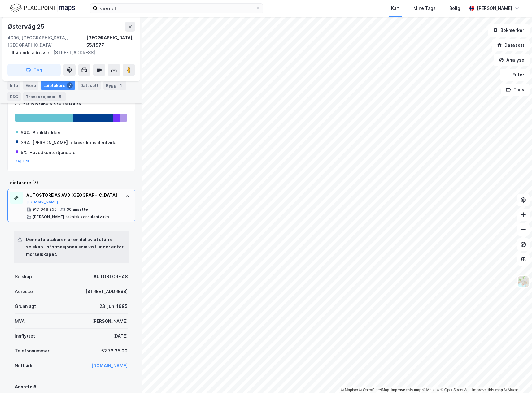 This screenshot has height=393, width=532. I want to click on div: 30 ansatte, so click(77, 210).